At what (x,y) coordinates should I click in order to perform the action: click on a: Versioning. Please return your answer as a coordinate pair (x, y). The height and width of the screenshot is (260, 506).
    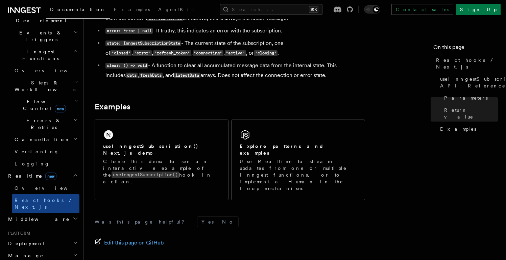
    Looking at the image, I should click on (46, 152).